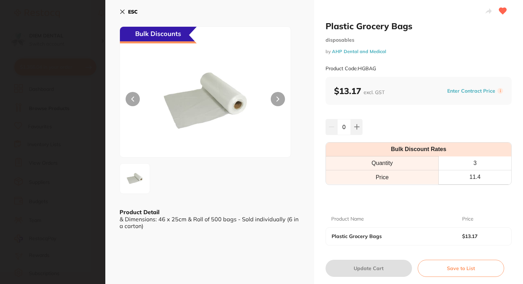 This screenshot has height=284, width=523. What do you see at coordinates (348, 219) in the screenshot?
I see `p: Product Name` at bounding box center [348, 219].